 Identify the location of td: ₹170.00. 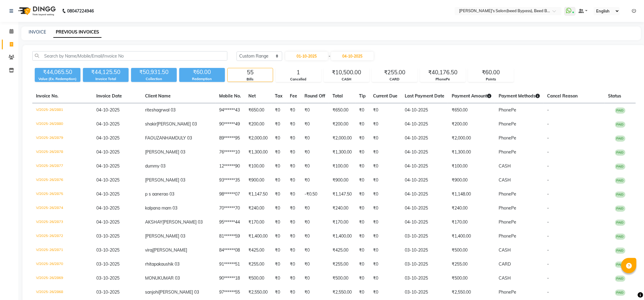
(342, 222).